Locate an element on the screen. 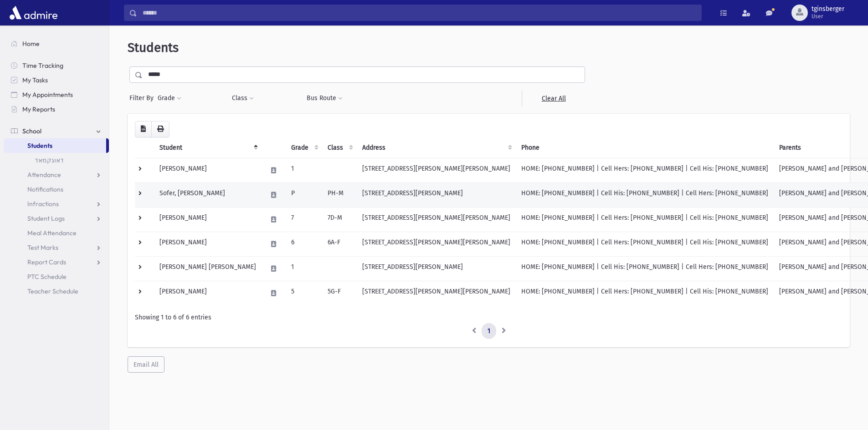 This screenshot has width=868, height=430. span: User is located at coordinates (828, 16).